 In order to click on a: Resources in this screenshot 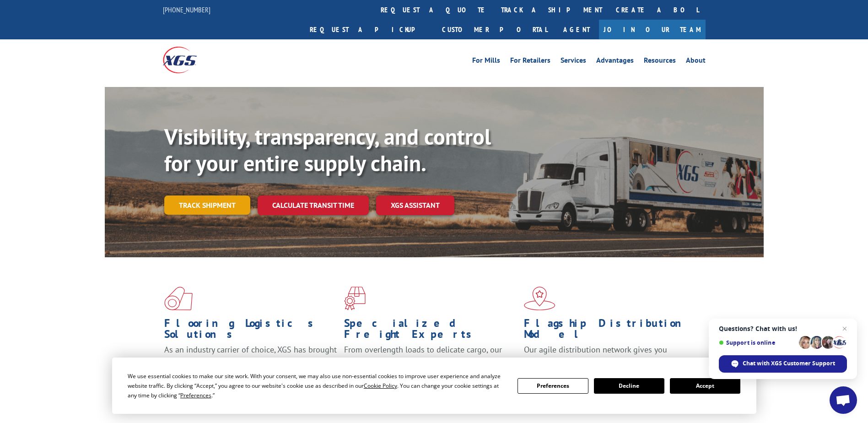, I will do `click(660, 62)`.